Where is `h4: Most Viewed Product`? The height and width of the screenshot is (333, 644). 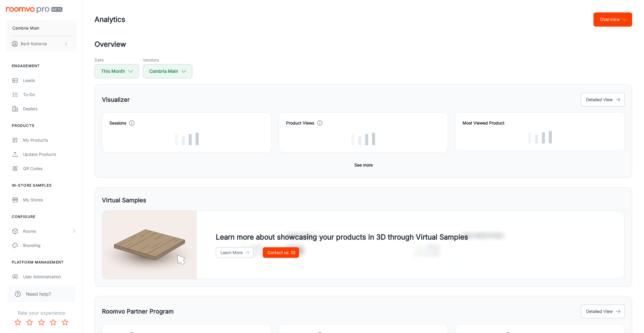
h4: Most Viewed Product is located at coordinates (540, 123).